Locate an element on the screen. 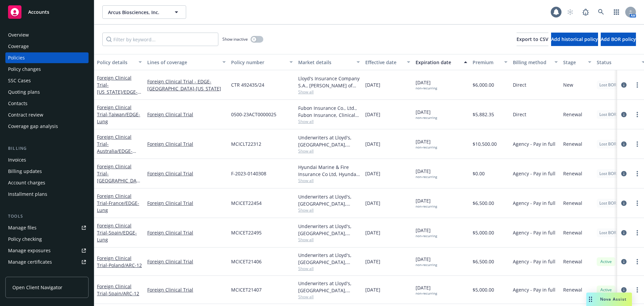 This screenshot has height=306, width=644. span: - Spain/EDGE-Lung is located at coordinates (117, 236).